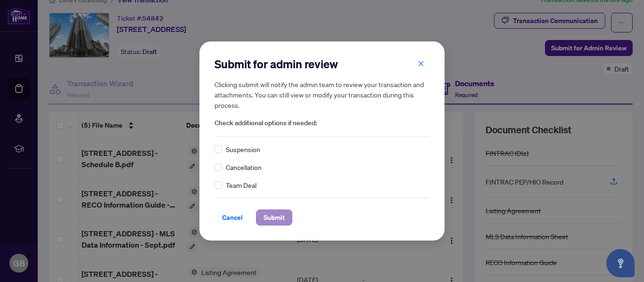 The width and height of the screenshot is (644, 282). I want to click on span: Cancellation, so click(244, 167).